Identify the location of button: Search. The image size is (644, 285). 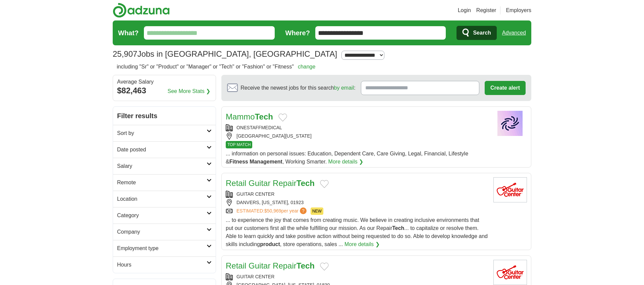
(477, 33).